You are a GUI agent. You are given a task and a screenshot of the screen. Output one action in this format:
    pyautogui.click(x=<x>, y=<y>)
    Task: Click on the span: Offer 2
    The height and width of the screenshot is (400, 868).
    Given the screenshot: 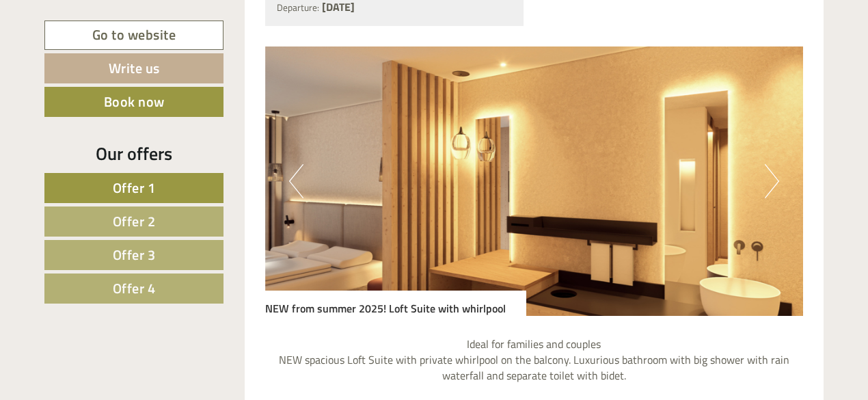 What is the action you would take?
    pyautogui.click(x=134, y=221)
    